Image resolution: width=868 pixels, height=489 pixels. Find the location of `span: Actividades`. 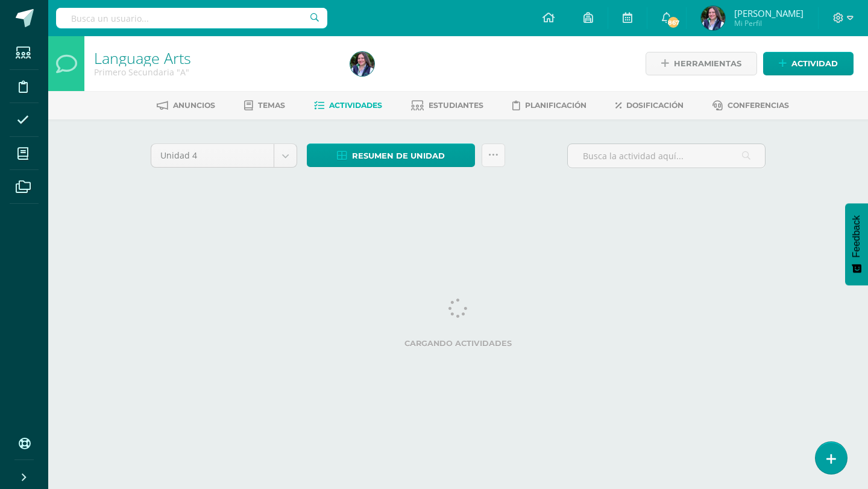

span: Actividades is located at coordinates (356, 105).